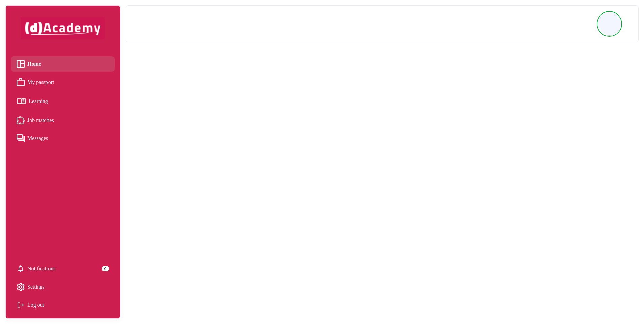  I want to click on div: 0, so click(105, 269).